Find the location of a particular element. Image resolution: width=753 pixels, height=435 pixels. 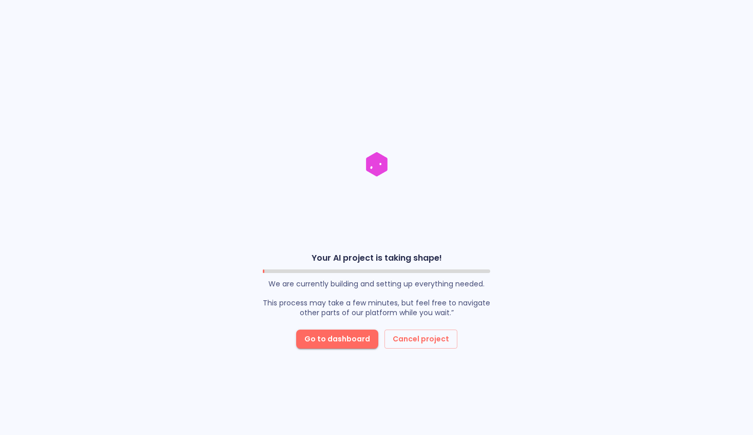

span: Cancel project is located at coordinates (421, 338).